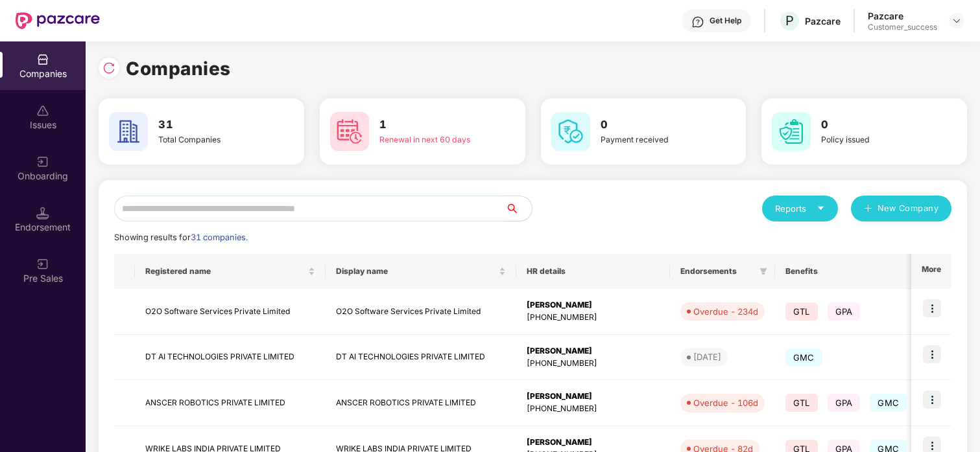  I want to click on span: plus, so click(868, 209).